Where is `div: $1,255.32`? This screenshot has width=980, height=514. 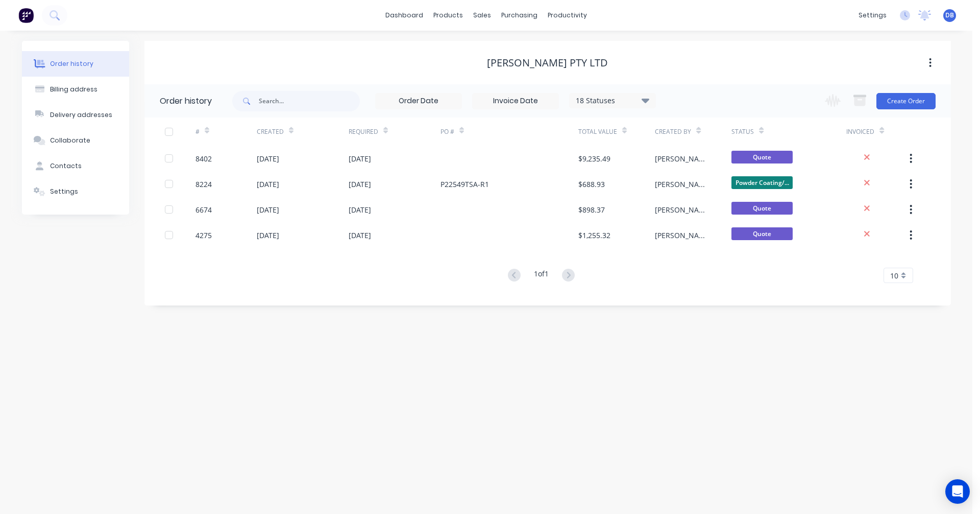 div: $1,255.32 is located at coordinates (594, 235).